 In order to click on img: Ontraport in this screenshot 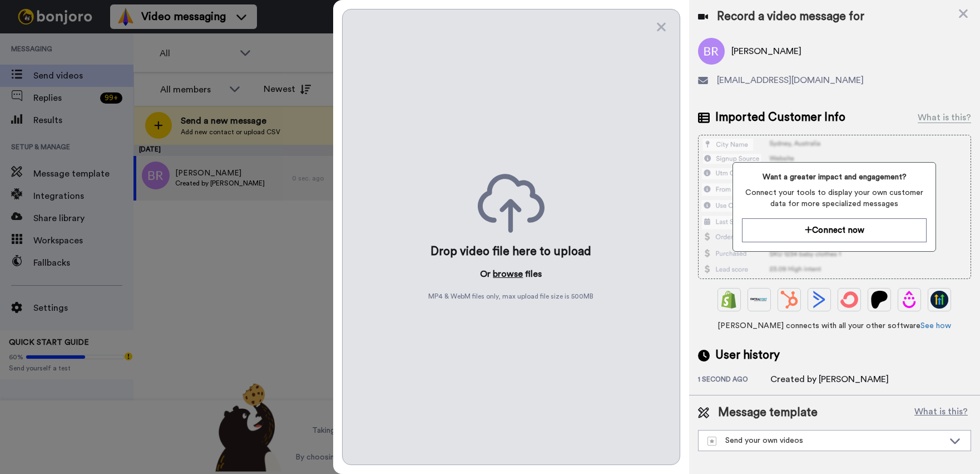, I will do `click(759, 299)`.